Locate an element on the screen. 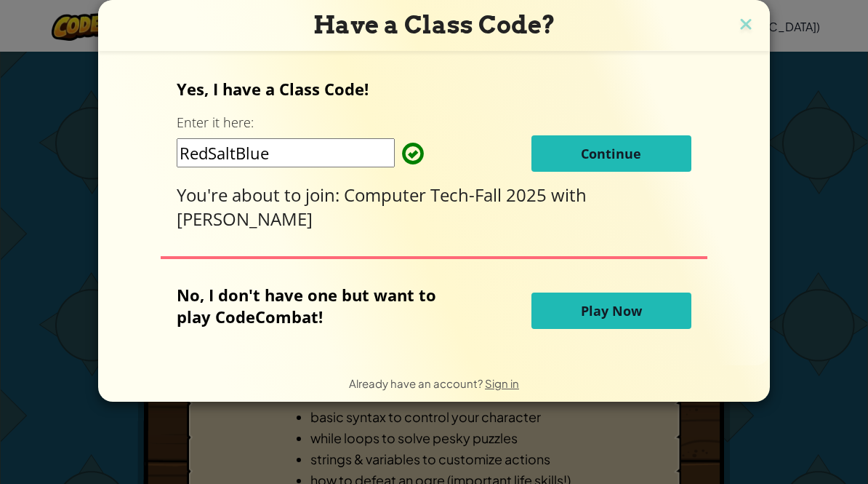 This screenshot has width=868, height=484. span: Sign in is located at coordinates (501, 383).